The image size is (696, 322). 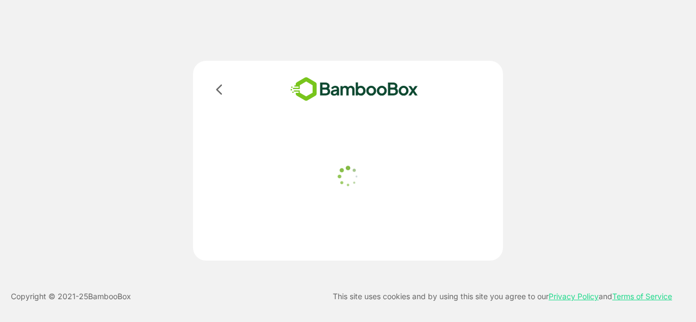 What do you see at coordinates (348, 177) in the screenshot?
I see `img: loader` at bounding box center [348, 177].